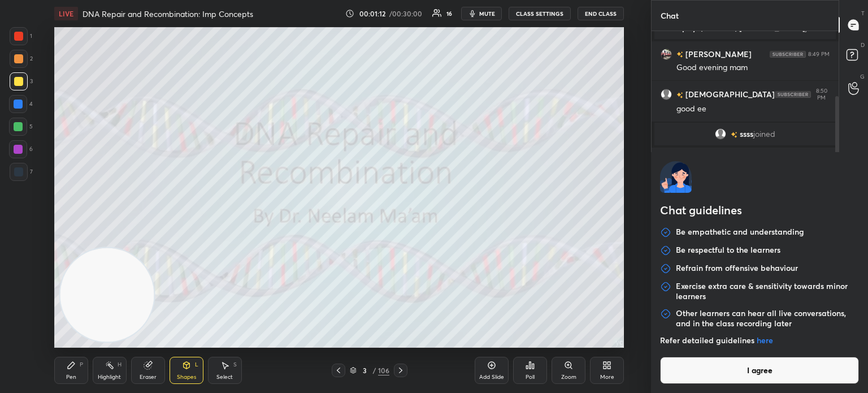 Image resolution: width=868 pixels, height=393 pixels. What do you see at coordinates (764, 340) in the screenshot?
I see `a: here` at bounding box center [764, 340].